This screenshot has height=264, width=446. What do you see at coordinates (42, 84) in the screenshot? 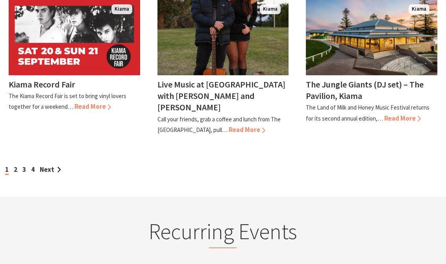
I see `h4: Kiama Record Fair` at bounding box center [42, 84].